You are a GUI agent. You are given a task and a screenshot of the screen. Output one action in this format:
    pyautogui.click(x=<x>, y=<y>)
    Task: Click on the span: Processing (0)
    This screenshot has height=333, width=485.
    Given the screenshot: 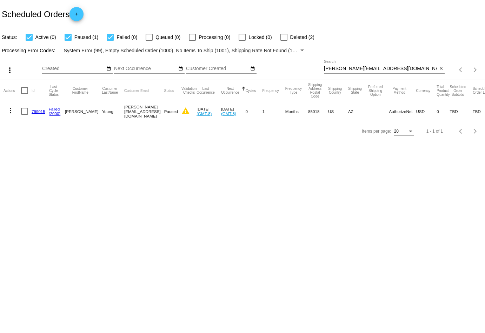 What is the action you would take?
    pyautogui.click(x=214, y=37)
    